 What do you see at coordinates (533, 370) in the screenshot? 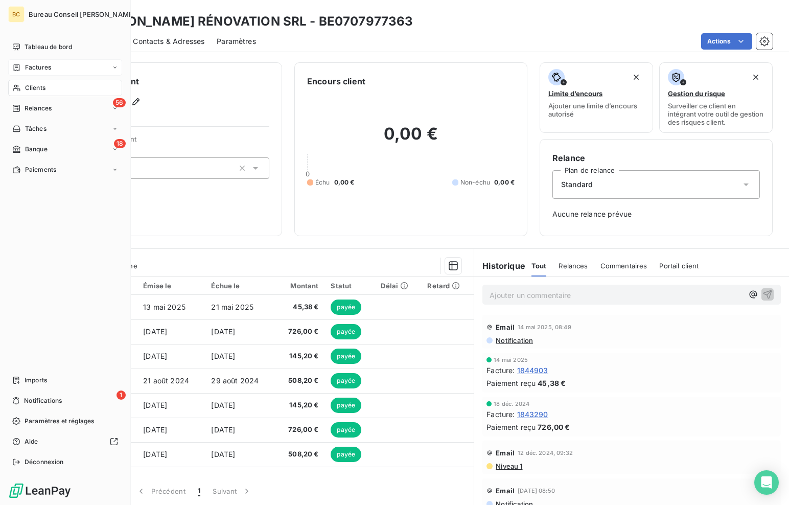
I see `span: 1844903` at bounding box center [533, 370].